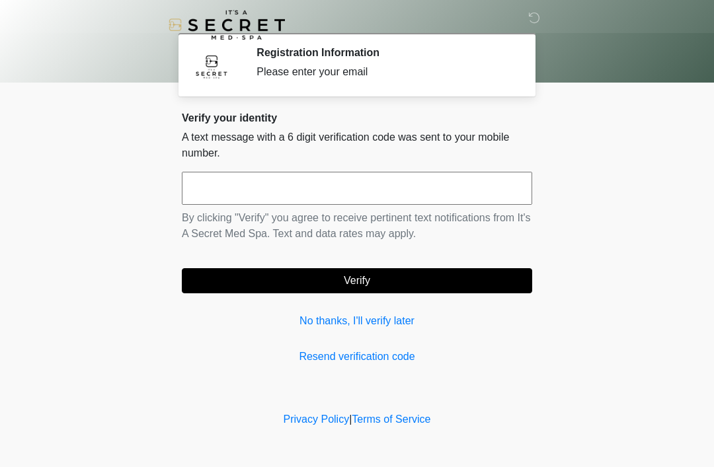  What do you see at coordinates (357, 321) in the screenshot?
I see `a: No thanks, I'll verify later` at bounding box center [357, 321].